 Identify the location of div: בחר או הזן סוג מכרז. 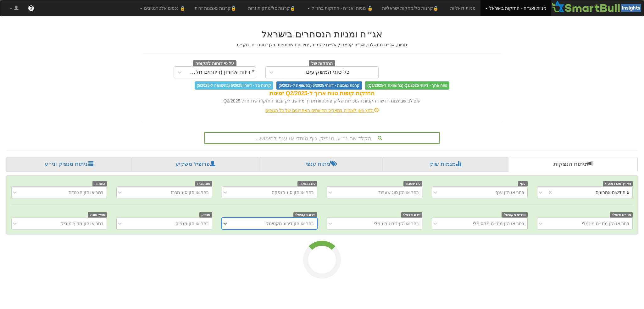
(190, 193).